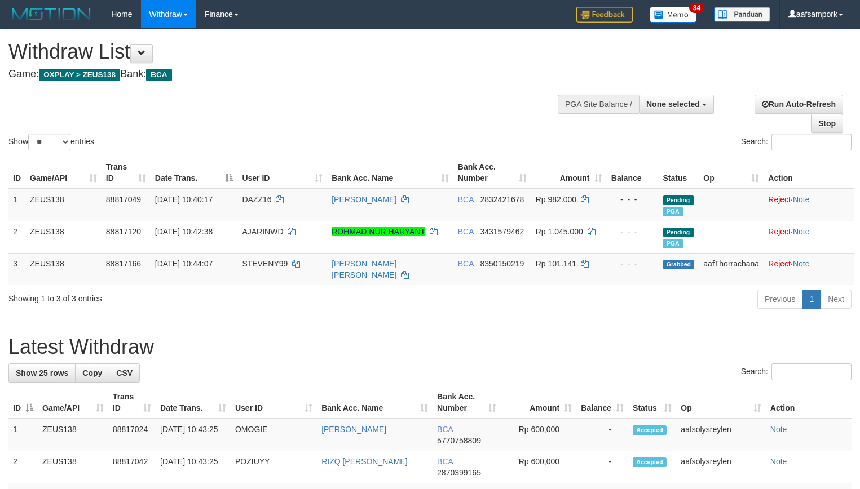 This screenshot has height=489, width=860. Describe the element at coordinates (123, 232) in the screenshot. I see `span: 88817120` at that location.